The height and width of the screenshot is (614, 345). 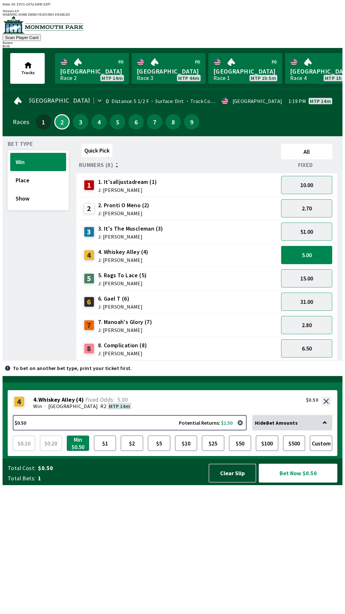 What do you see at coordinates (267, 443) in the screenshot?
I see `button: $100` at bounding box center [267, 443].